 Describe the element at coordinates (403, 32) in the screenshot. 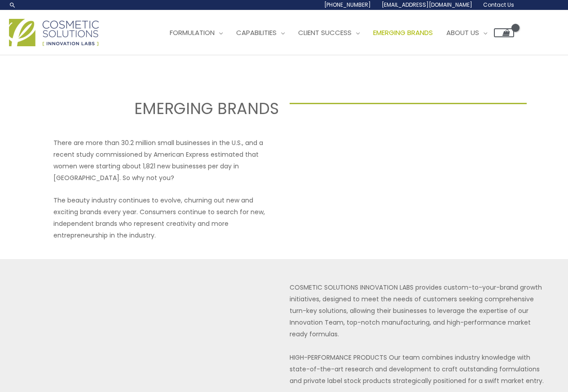

I see `span: Emerging Brands` at that location.